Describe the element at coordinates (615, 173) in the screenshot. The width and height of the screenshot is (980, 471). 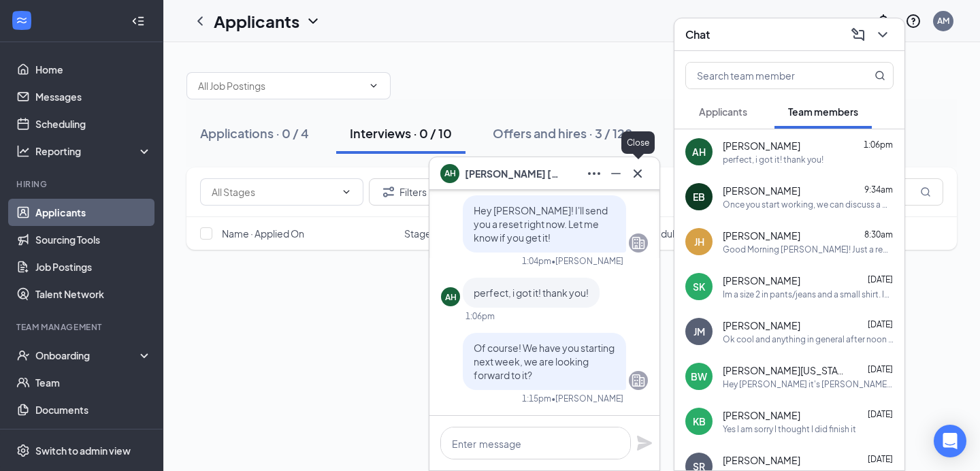
I see `button: Minimize` at that location.